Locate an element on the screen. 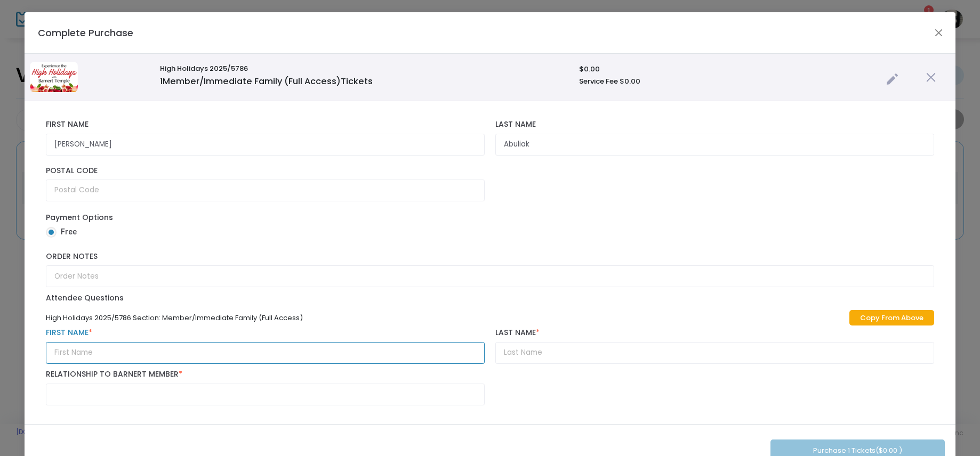 The image size is (980, 456). span: Tickets is located at coordinates (356, 81).